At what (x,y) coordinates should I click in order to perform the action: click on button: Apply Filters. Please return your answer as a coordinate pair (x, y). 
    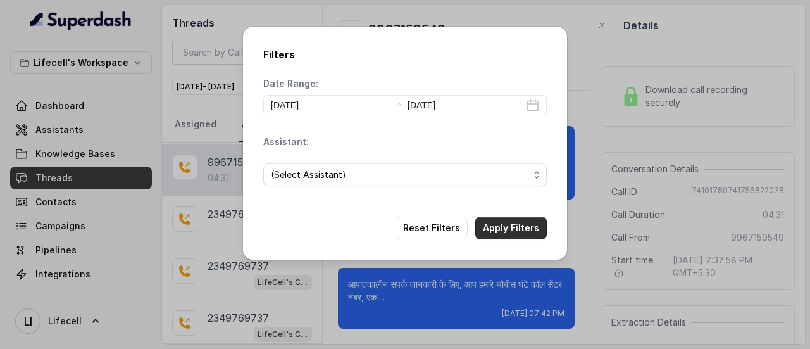
    Looking at the image, I should click on (511, 228).